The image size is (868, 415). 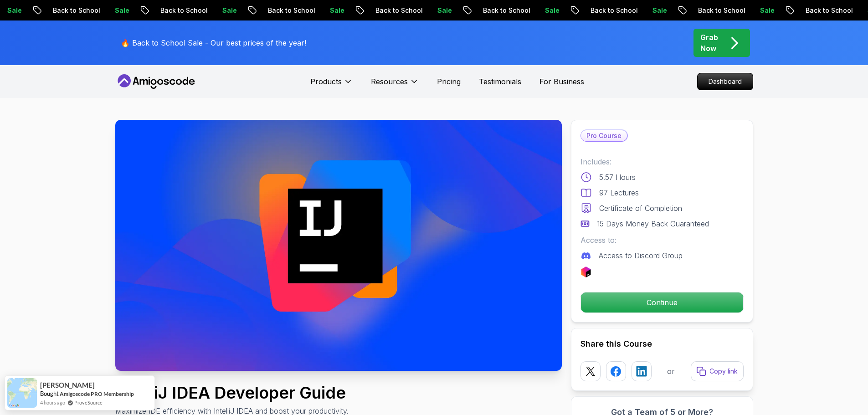 I want to click on p: Copy link, so click(x=724, y=371).